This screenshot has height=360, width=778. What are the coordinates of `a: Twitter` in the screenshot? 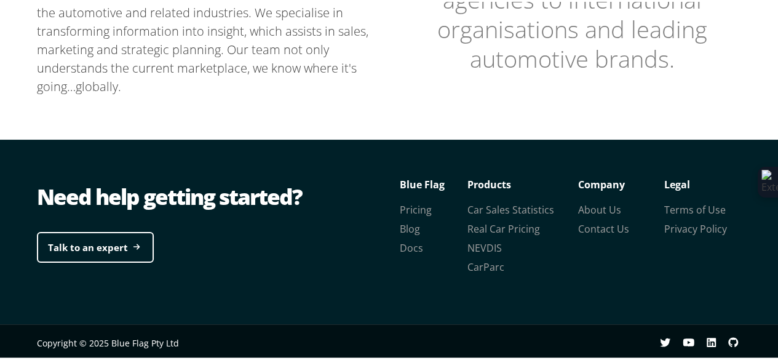 It's located at (671, 341).